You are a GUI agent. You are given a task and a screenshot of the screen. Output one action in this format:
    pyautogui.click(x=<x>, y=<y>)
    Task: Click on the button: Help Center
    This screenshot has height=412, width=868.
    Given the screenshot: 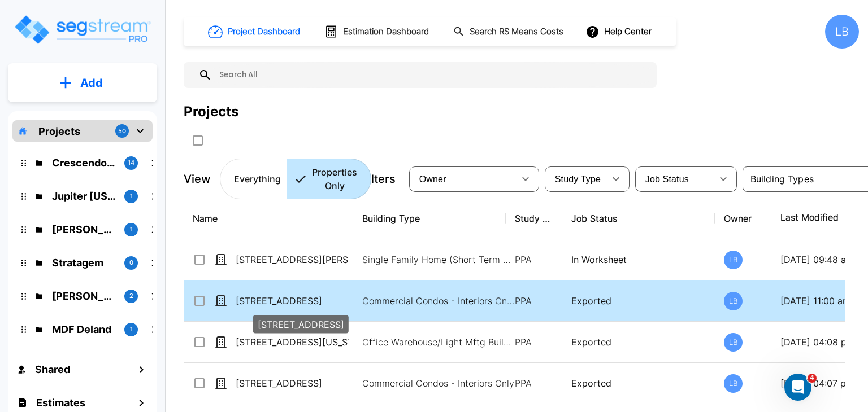 What is the action you would take?
    pyautogui.click(x=619, y=32)
    